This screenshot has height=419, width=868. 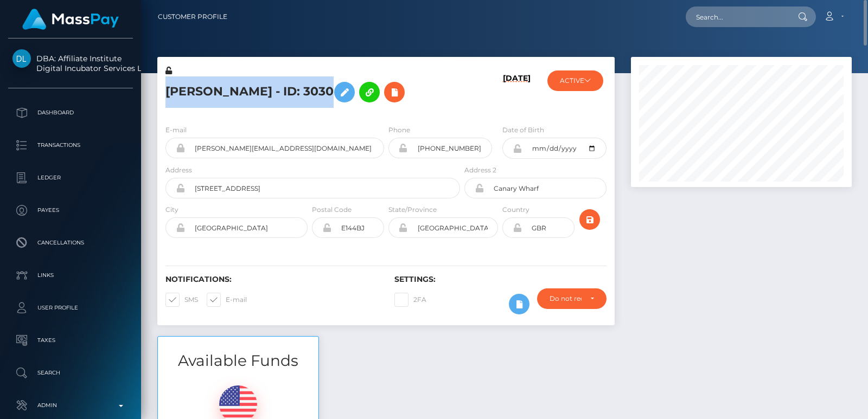 I want to click on p: Transactions, so click(x=70, y=146).